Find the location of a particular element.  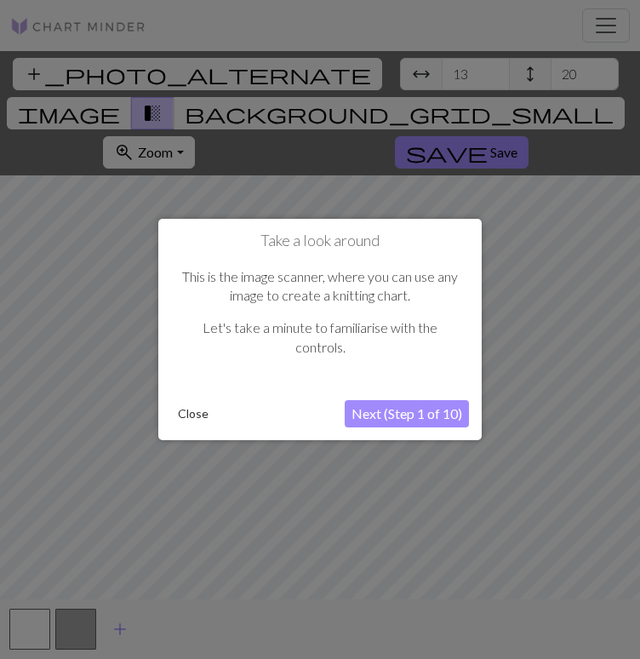

h1: Take a look around is located at coordinates (320, 241).